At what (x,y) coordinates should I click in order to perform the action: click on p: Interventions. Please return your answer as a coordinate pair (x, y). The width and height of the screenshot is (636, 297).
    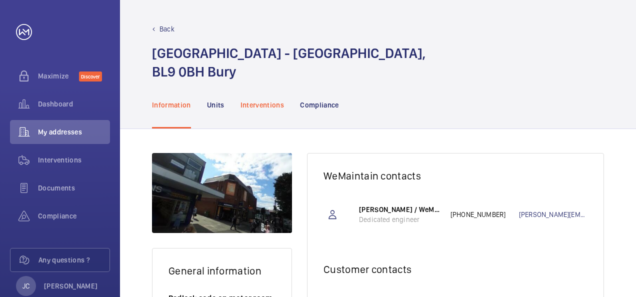
    Looking at the image, I should click on (263, 105).